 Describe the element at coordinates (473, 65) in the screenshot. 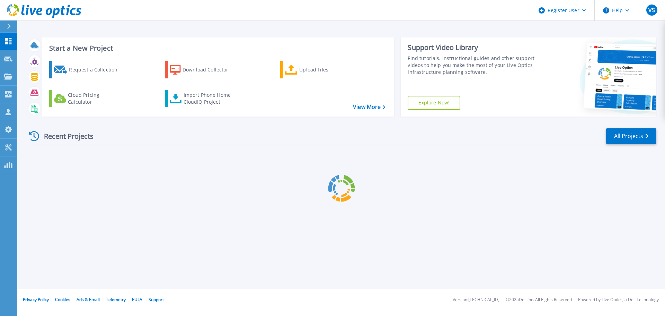

I see `div: Find tutorials, instructional guides and other support videos to help you make the most of your L...` at that location.